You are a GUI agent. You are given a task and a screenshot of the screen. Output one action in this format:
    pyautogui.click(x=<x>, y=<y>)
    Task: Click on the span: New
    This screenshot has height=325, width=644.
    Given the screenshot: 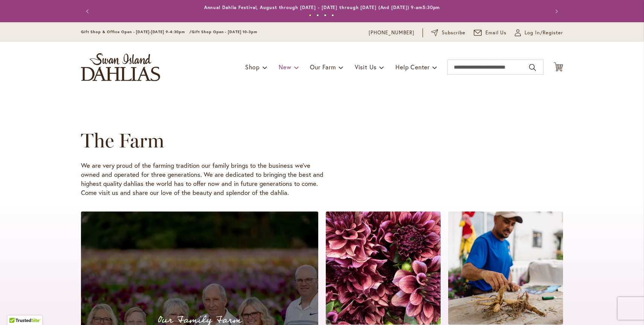 What is the action you would take?
    pyautogui.click(x=285, y=67)
    